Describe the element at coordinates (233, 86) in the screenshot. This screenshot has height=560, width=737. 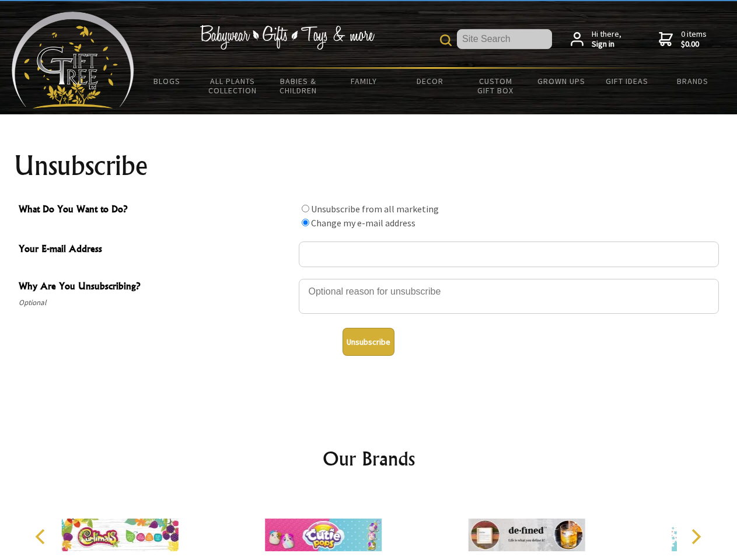
I see `a: All Plants Collection` at that location.